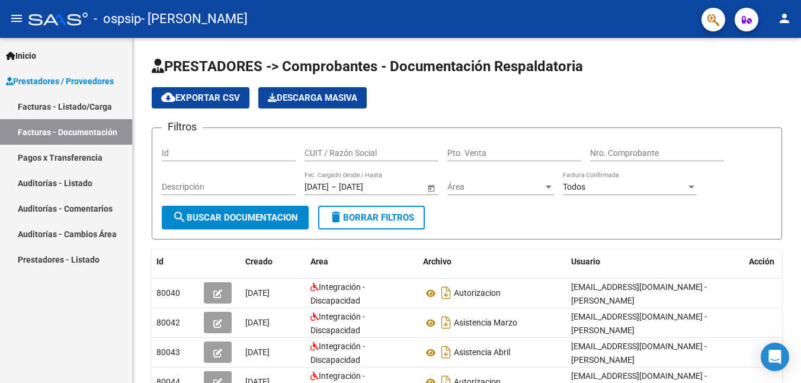  I want to click on button: Borrar Filtros, so click(372, 217).